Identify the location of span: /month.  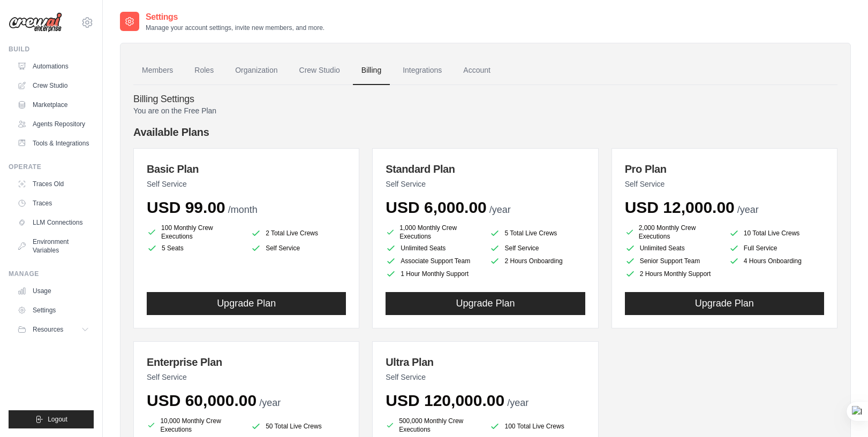
(243, 210).